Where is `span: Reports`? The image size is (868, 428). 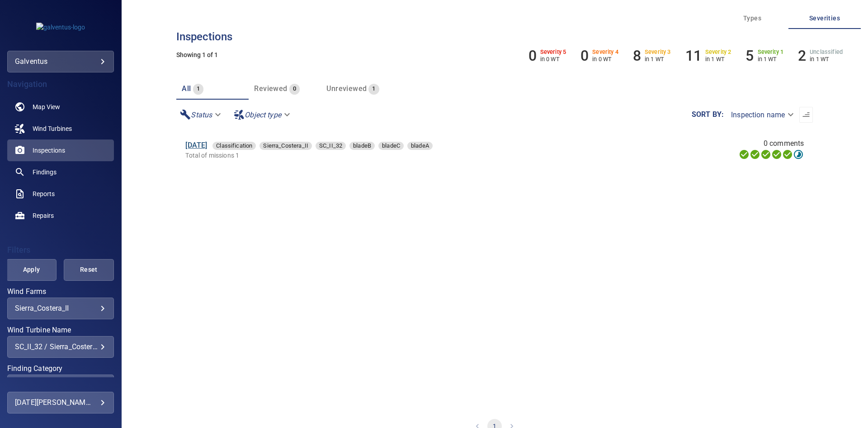 span: Reports is located at coordinates (44, 193).